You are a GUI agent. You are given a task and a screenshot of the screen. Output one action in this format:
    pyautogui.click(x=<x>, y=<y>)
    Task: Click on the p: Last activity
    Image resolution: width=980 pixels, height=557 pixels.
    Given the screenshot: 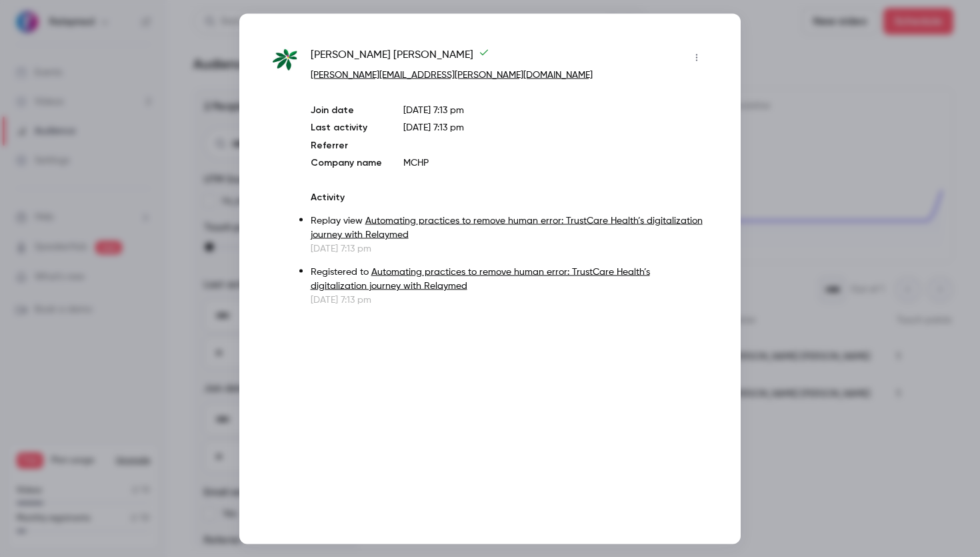 What is the action you would take?
    pyautogui.click(x=346, y=127)
    